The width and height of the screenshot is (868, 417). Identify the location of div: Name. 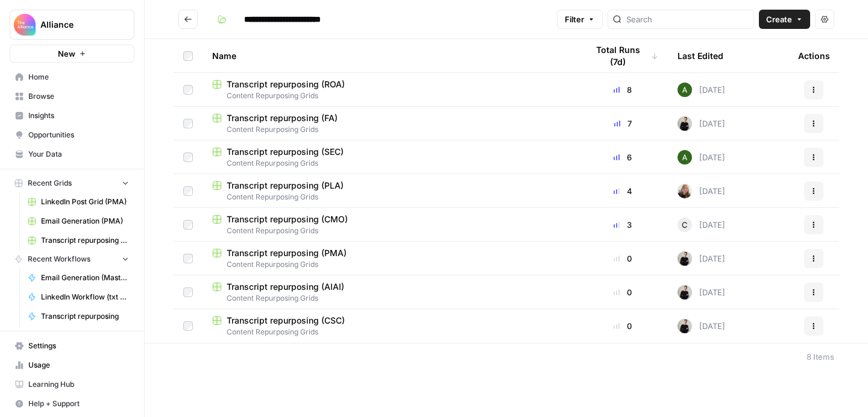
(390, 55).